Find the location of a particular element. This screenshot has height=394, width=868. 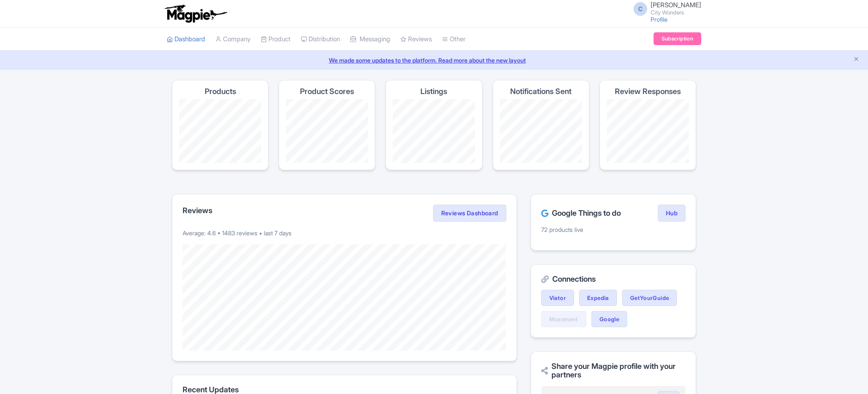

p: Average: 4.6 • 1483 reviews • last 7 days is located at coordinates (344, 233).